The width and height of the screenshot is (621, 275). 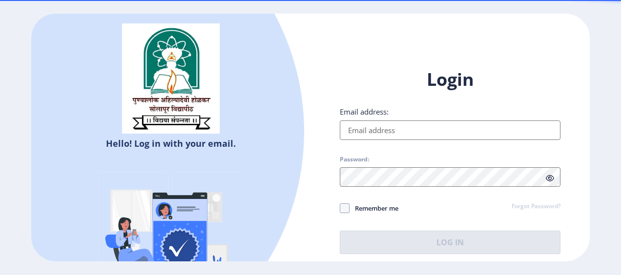 What do you see at coordinates (450, 80) in the screenshot?
I see `h1: Login` at bounding box center [450, 80].